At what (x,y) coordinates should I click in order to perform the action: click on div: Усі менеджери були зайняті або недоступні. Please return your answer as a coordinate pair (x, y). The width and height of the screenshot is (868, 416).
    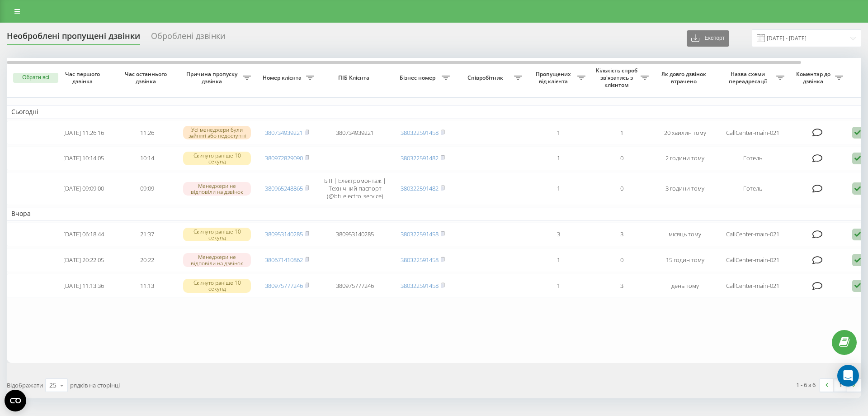
    Looking at the image, I should click on (217, 133).